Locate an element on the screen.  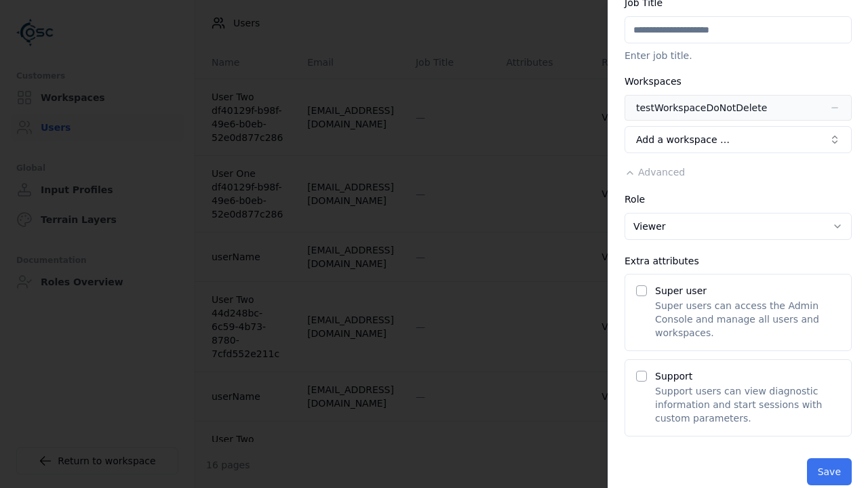
button: Advanced is located at coordinates (654, 172).